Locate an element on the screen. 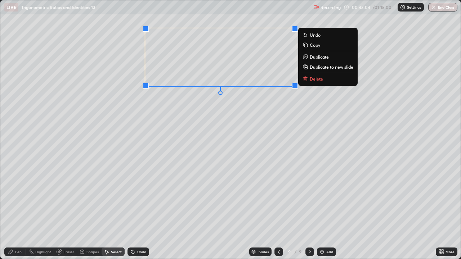 The width and height of the screenshot is (461, 259). img: recording.375f2c34.svg is located at coordinates (316, 7).